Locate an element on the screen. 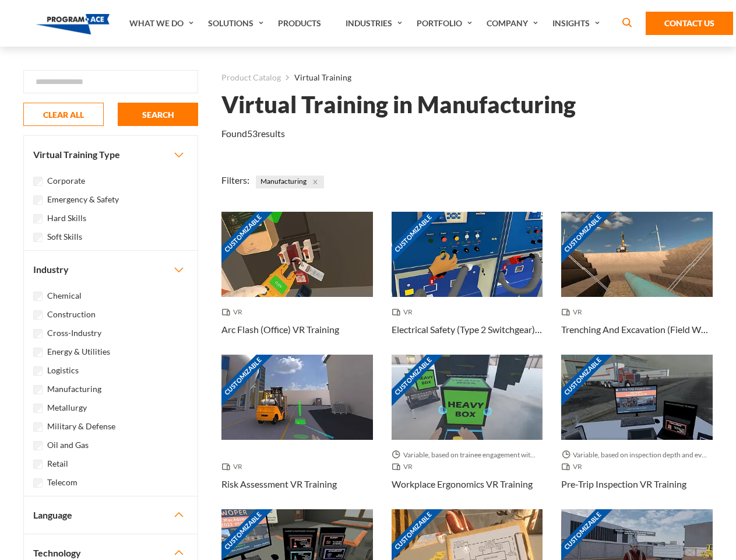 Image resolution: width=736 pixels, height=560 pixels. label: Retail is located at coordinates (58, 464).